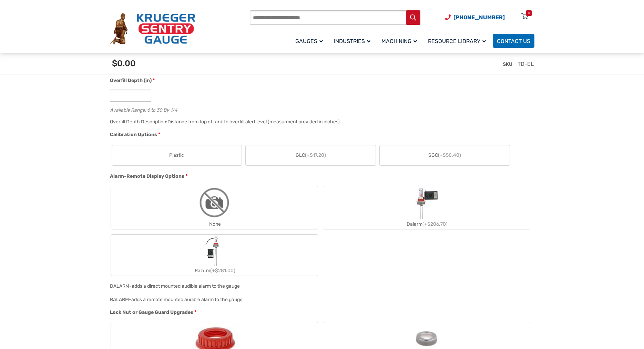 The height and width of the screenshot is (349, 644). Describe the element at coordinates (187, 299) in the screenshot. I see `div: adds a remote mounted audible alarm to the gauge` at that location.